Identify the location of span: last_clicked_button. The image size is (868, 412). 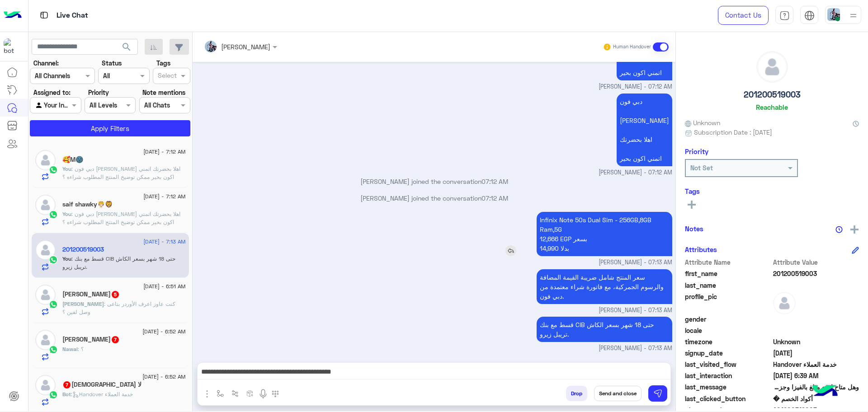
(728, 398).